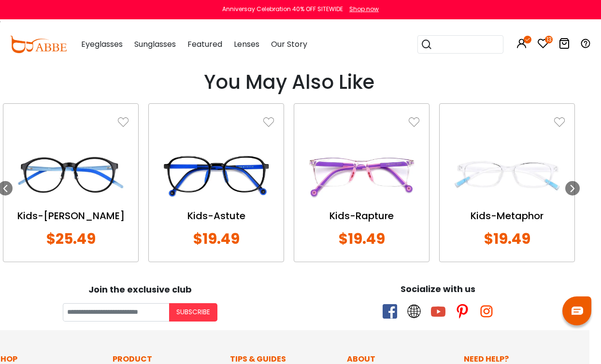 The width and height of the screenshot is (601, 364). What do you see at coordinates (217, 216) in the screenshot?
I see `a: Kids-Astute` at bounding box center [217, 216].